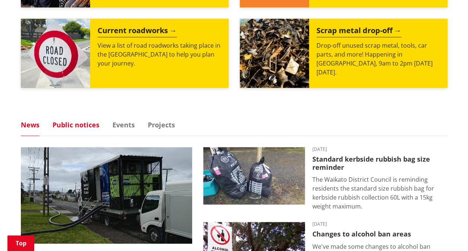 This screenshot has width=468, height=251. Describe the element at coordinates (107, 195) in the screenshot. I see `img: NO-DES unit flushing water pipes in Huntly` at that location.